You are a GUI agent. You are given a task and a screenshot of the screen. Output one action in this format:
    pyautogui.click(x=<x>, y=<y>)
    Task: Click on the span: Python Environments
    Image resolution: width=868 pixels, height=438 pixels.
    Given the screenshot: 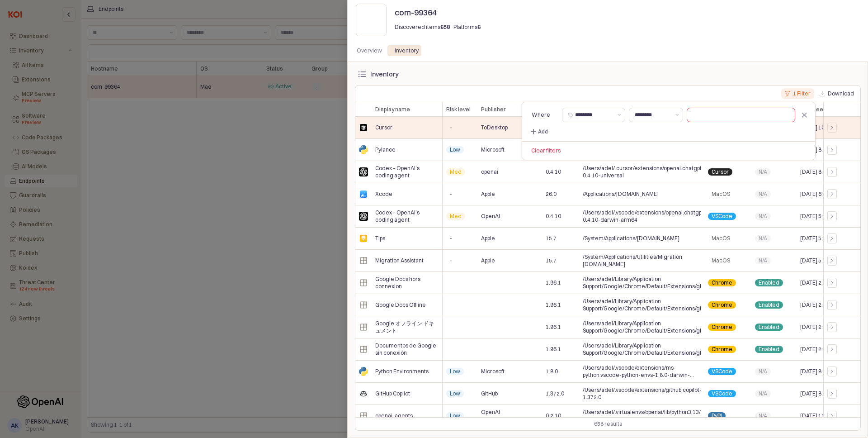 What is the action you would take?
    pyautogui.click(x=402, y=371)
    